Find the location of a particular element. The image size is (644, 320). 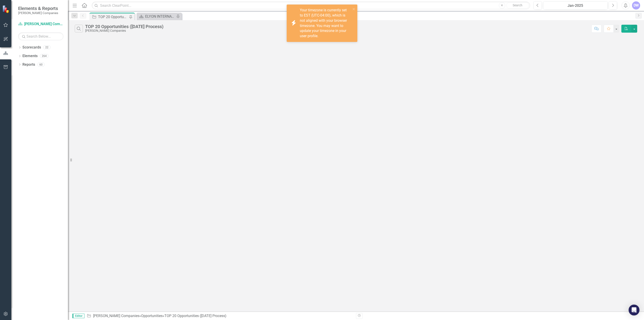

a: Elements is located at coordinates (30, 56).